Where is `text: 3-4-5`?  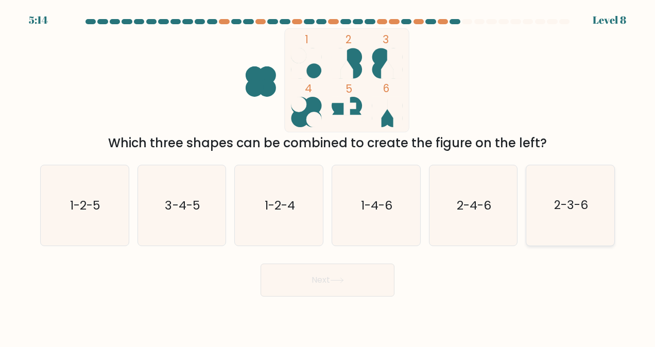
text: 3-4-5 is located at coordinates (183, 205).